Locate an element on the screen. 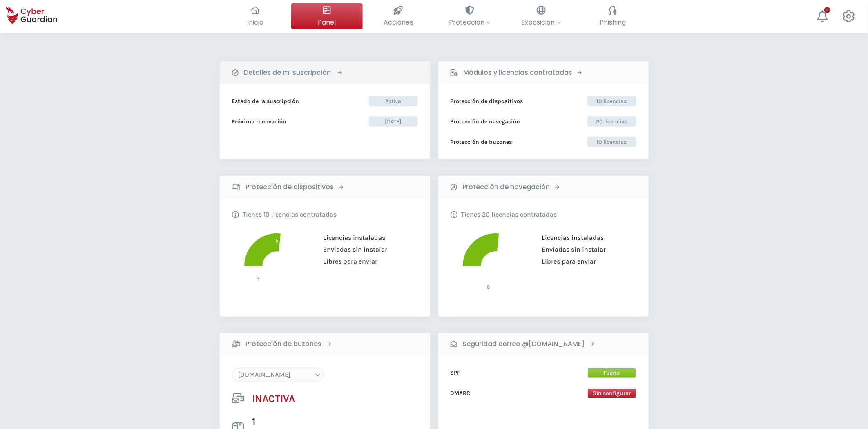 This screenshot has width=868, height=429. b: SPF is located at coordinates (455, 373).